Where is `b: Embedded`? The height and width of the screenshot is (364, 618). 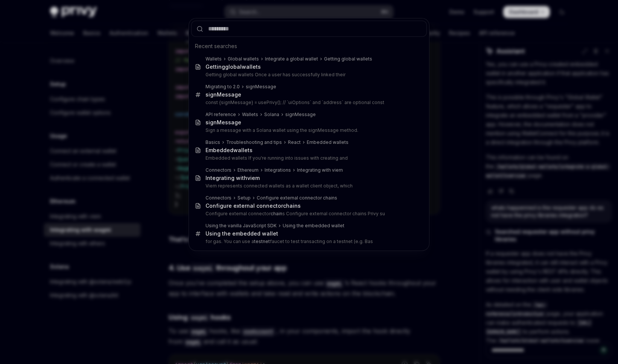
b: Embedded is located at coordinates (220, 150).